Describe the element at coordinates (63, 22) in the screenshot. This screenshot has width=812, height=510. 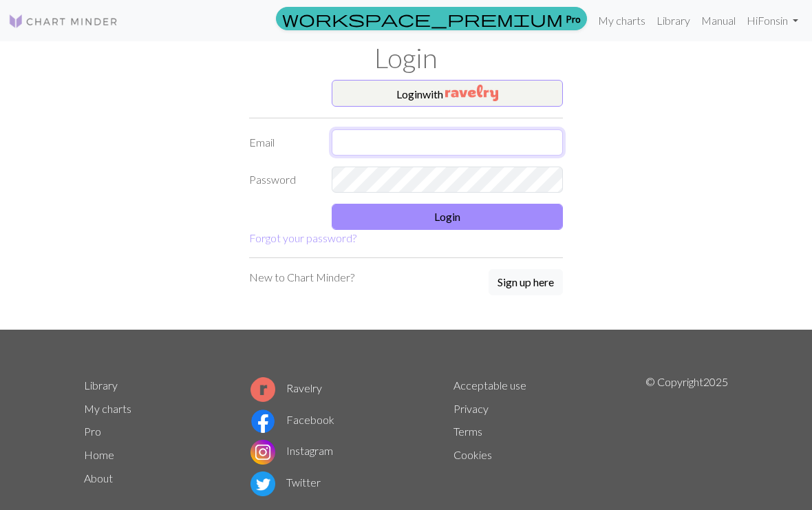
I see `img: Logo` at that location.